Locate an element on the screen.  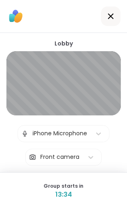
img: ShareWell Logo is located at coordinates (16, 16).